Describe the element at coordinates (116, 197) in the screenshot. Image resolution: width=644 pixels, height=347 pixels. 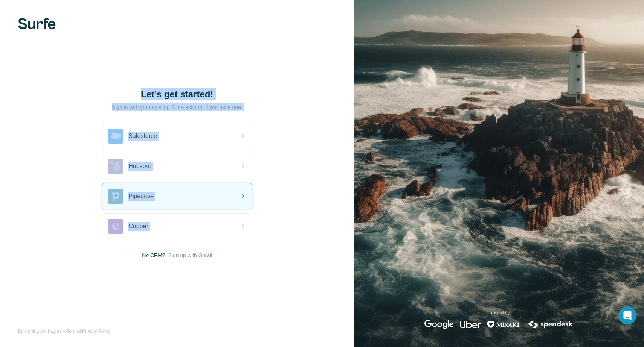
I see `img: pipedrive's logo` at that location.